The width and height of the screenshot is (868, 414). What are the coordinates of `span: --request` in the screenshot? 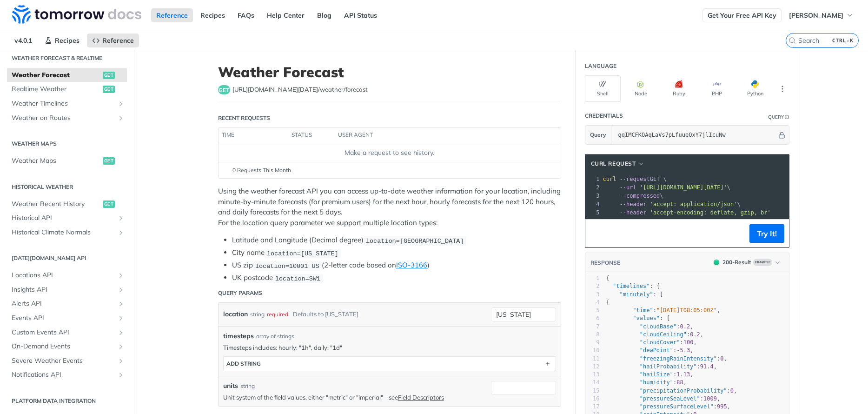 It's located at (634, 179).